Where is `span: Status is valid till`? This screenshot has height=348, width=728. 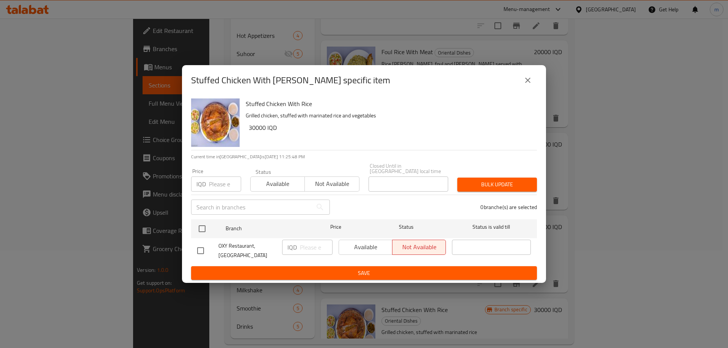
span: Status is valid till is located at coordinates (491, 227).